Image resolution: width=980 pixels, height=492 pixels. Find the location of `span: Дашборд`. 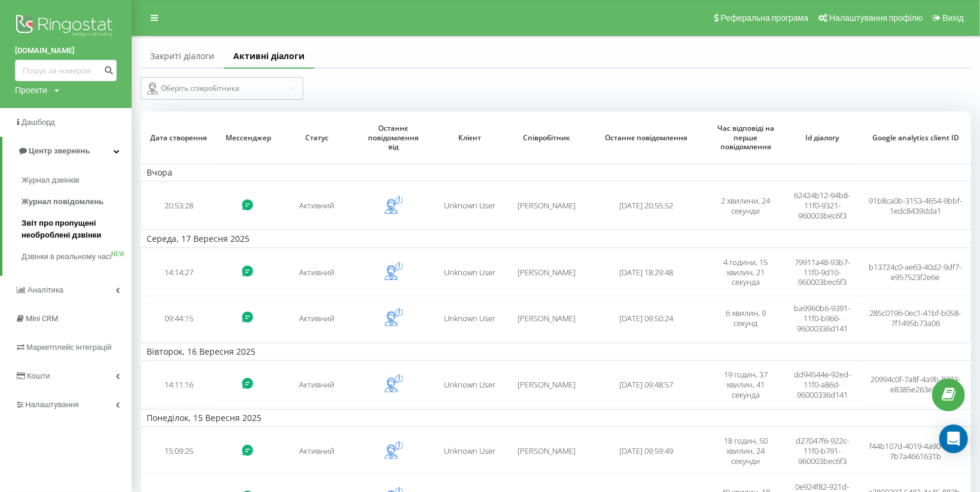

span: Дашборд is located at coordinates (39, 122).